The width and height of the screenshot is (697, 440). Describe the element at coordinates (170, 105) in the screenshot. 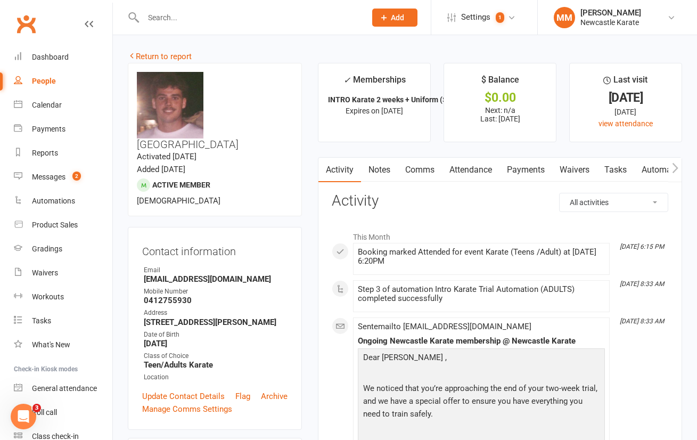

I see `img: image1754944752.png` at that location.